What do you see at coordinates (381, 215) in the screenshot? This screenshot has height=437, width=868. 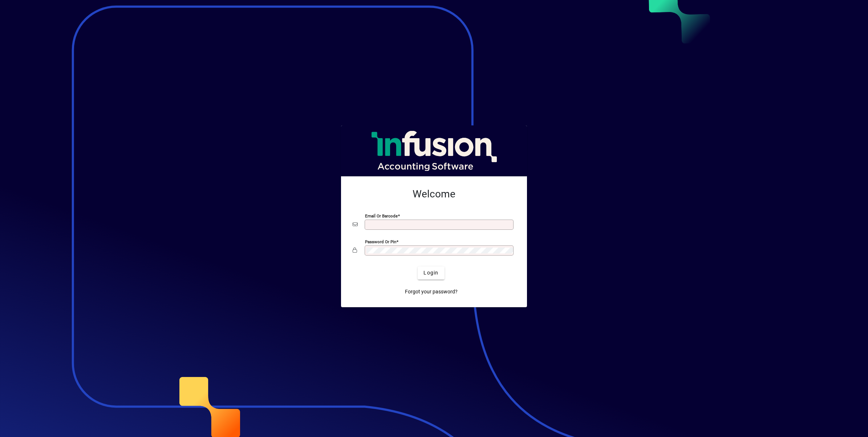 I see `mat-label: Email or Barcode` at bounding box center [381, 215].